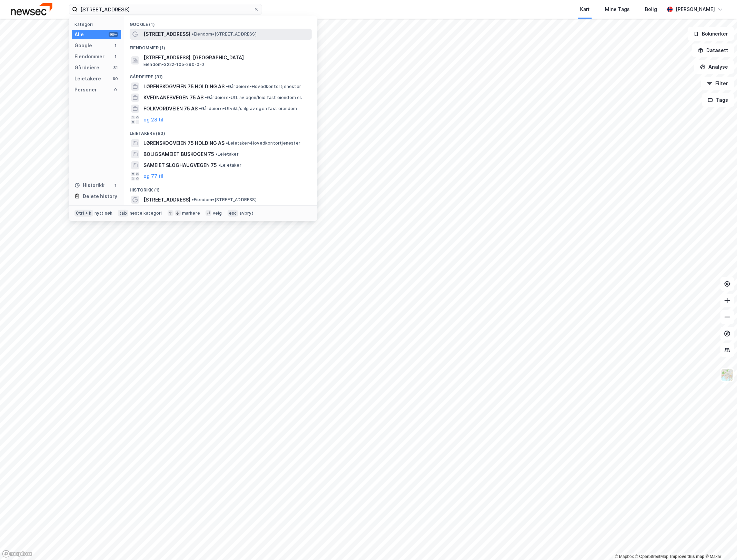 Image resolution: width=737 pixels, height=560 pixels. Describe the element at coordinates (718, 100) in the screenshot. I see `button: Tags` at that location.